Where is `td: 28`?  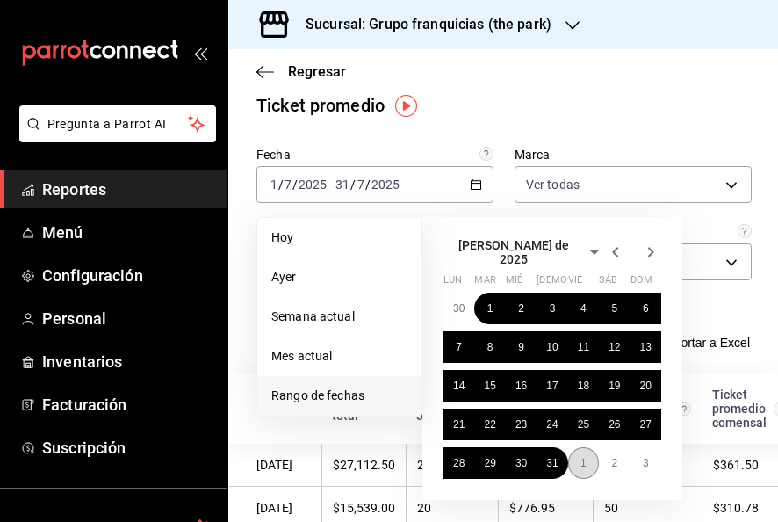 td: 28 is located at coordinates (452, 465).